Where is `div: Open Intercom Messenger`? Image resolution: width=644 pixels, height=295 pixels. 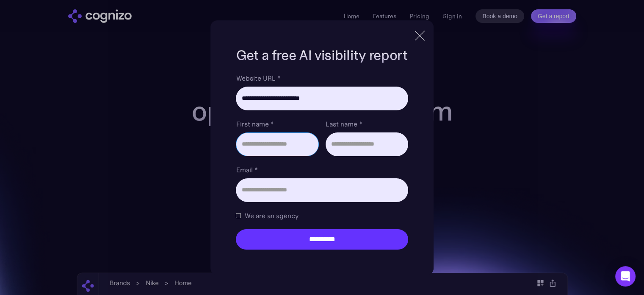
div: Open Intercom Messenger is located at coordinates (626, 276).